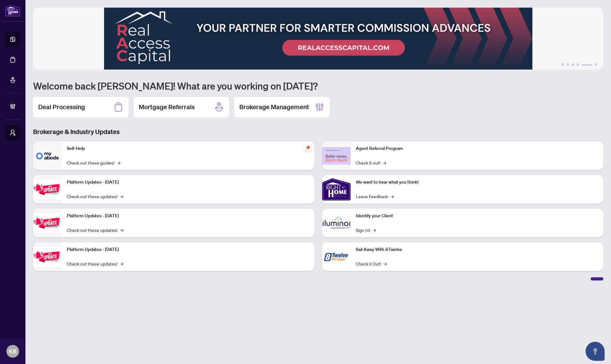 This screenshot has width=611, height=364. I want to click on img: Self-Help, so click(47, 156).